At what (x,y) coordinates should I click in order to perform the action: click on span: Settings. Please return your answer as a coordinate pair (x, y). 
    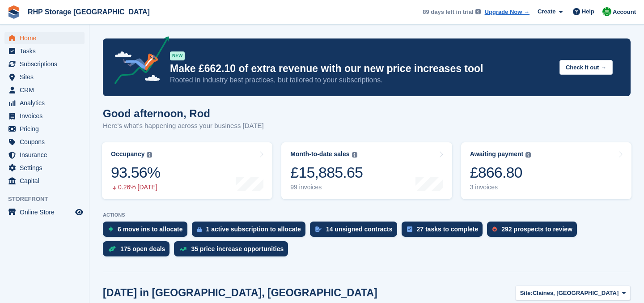
    Looking at the image, I should click on (46, 168).